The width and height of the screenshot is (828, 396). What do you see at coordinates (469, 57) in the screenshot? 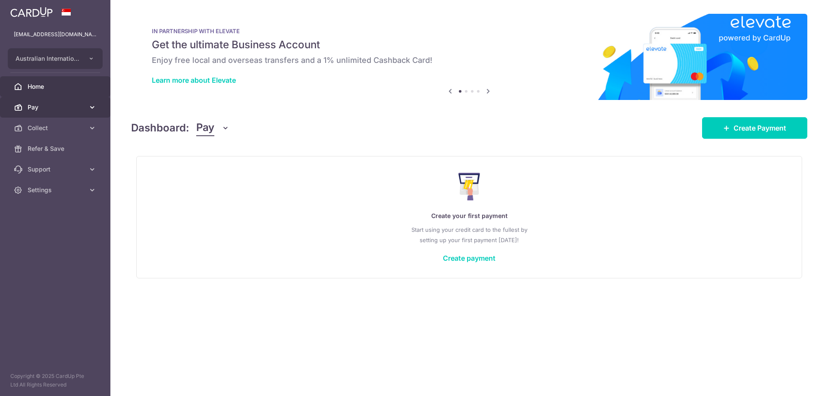
I see `img: Renovation banner` at bounding box center [469, 57].